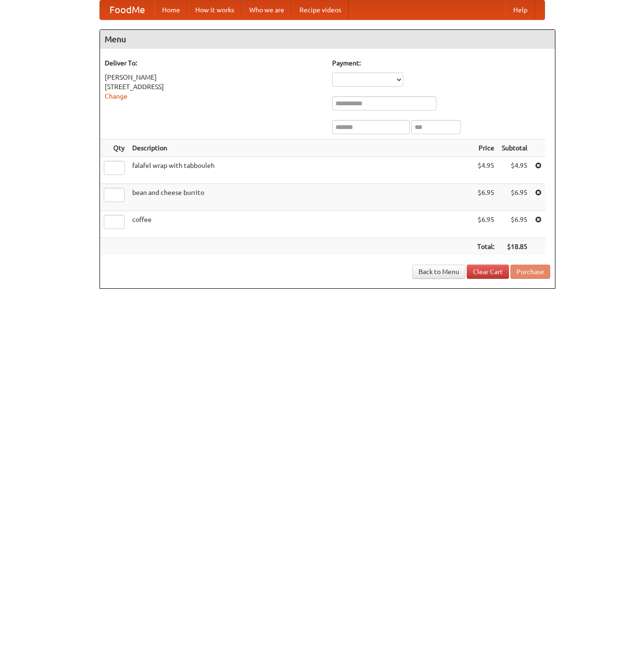  What do you see at coordinates (520, 10) in the screenshot?
I see `a: Help` at bounding box center [520, 10].